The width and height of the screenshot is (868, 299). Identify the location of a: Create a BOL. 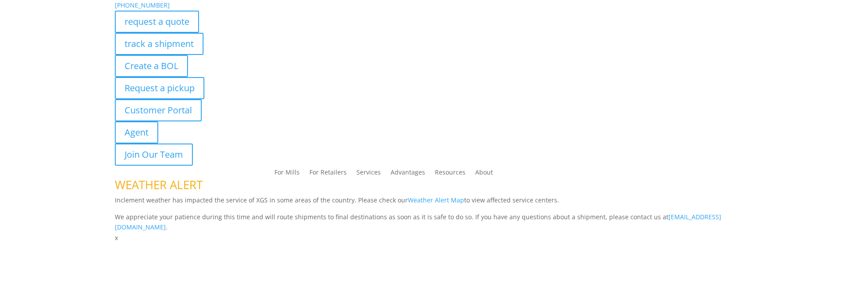
(151, 66).